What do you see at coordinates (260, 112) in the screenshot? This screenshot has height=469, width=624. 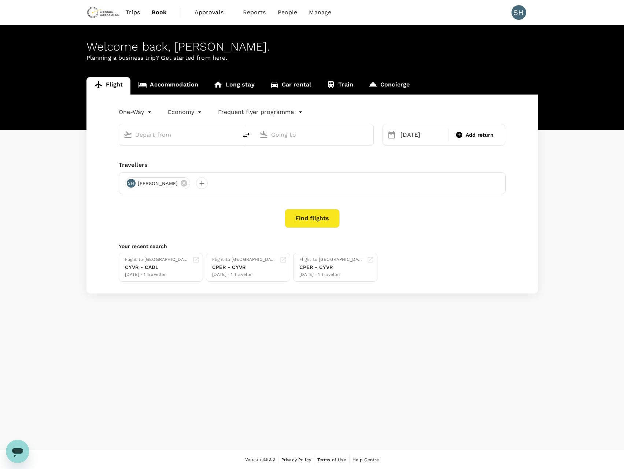 I see `button: Frequent flyer programme` at bounding box center [260, 112].